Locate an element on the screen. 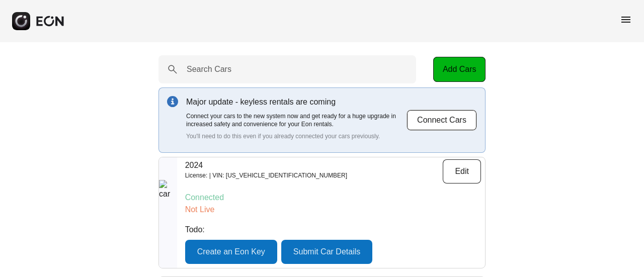  p: You'll need to do this even if you already connected your cars previously. is located at coordinates (296, 136).